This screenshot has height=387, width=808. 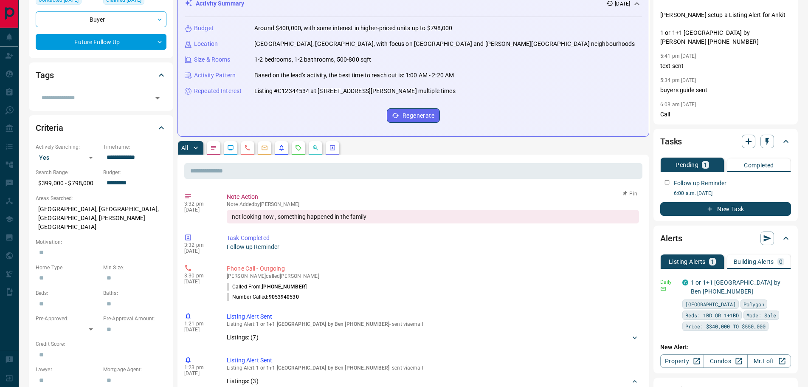 I want to click on span: Beds: 1BD OR 1+1BD, so click(x=712, y=315).